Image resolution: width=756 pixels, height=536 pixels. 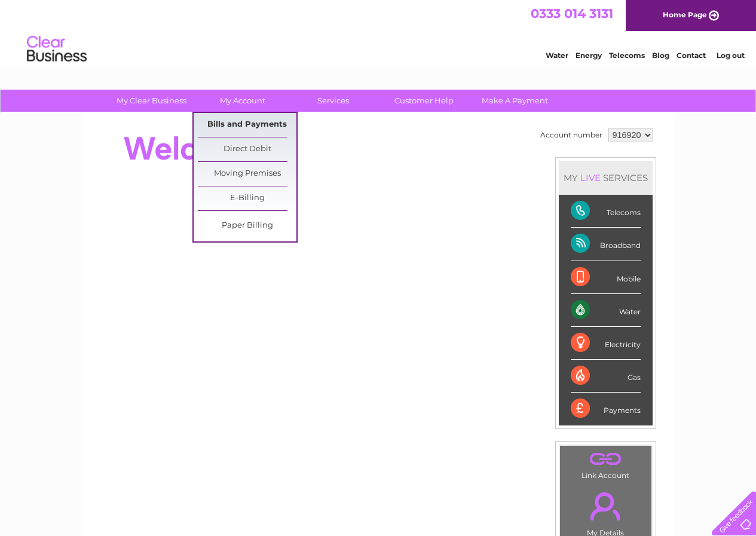 What do you see at coordinates (242, 101) in the screenshot?
I see `a: My Account` at bounding box center [242, 101].